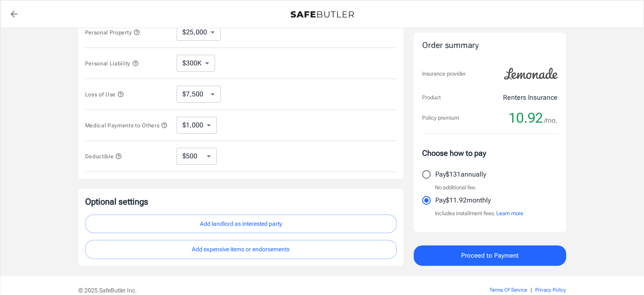 The height and width of the screenshot is (295, 644). What do you see at coordinates (113, 32) in the screenshot?
I see `span: Personal Property` at bounding box center [113, 32].